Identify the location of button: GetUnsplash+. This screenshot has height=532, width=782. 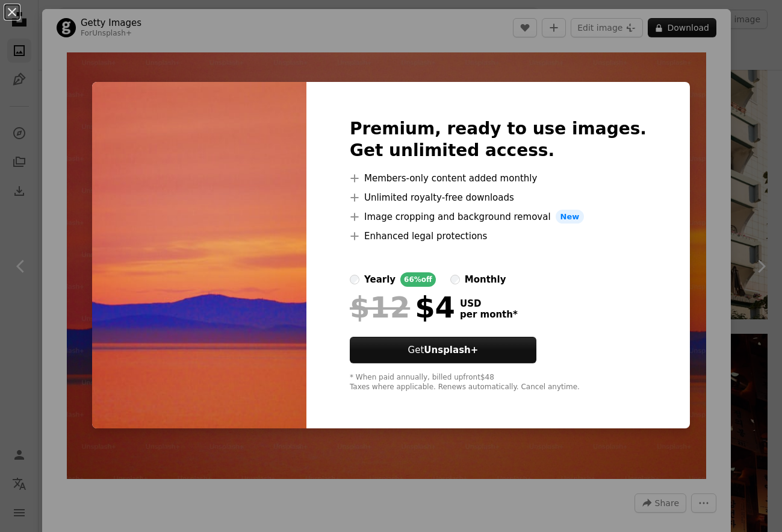
(443, 350).